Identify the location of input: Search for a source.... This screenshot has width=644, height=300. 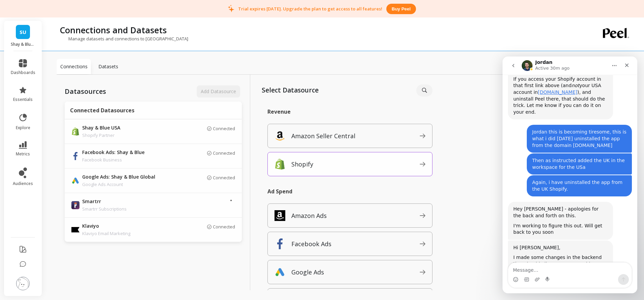
(425, 91).